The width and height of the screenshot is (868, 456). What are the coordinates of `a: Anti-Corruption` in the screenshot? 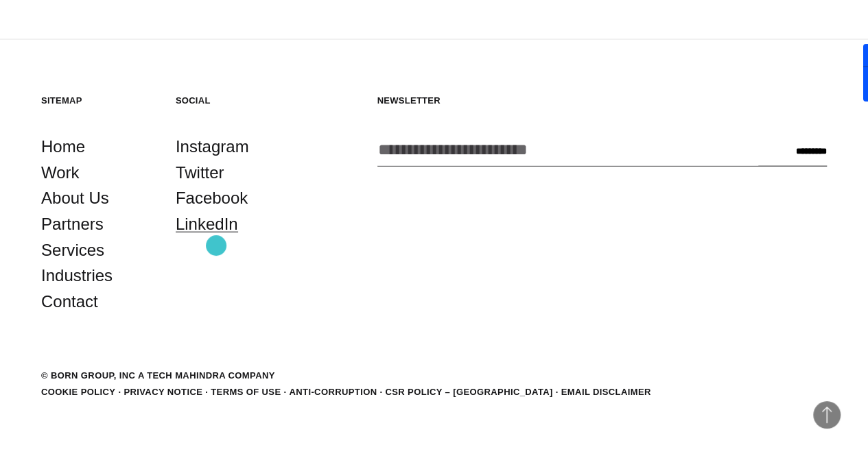 It's located at (333, 391).